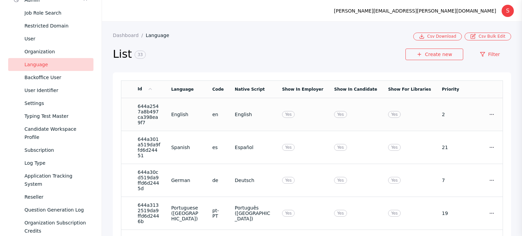 This screenshot has width=522, height=236. Describe the element at coordinates (56, 197) in the screenshot. I see `div: Reseller` at that location.